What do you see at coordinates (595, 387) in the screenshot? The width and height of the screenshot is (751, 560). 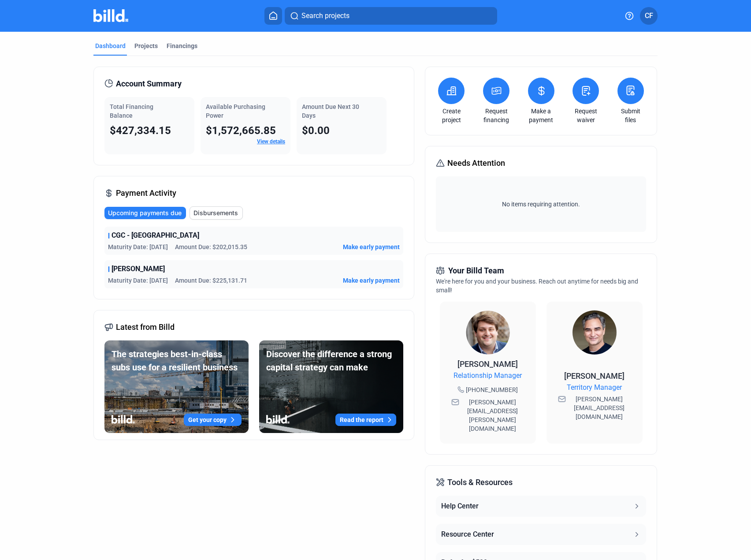 I see `span: Territory Manager` at bounding box center [595, 387].